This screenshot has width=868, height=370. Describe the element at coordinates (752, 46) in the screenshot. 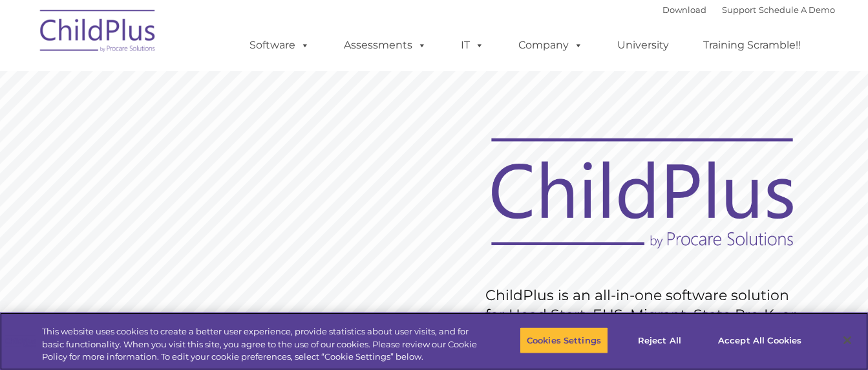

I see `a: Training Scramble!!` at that location.